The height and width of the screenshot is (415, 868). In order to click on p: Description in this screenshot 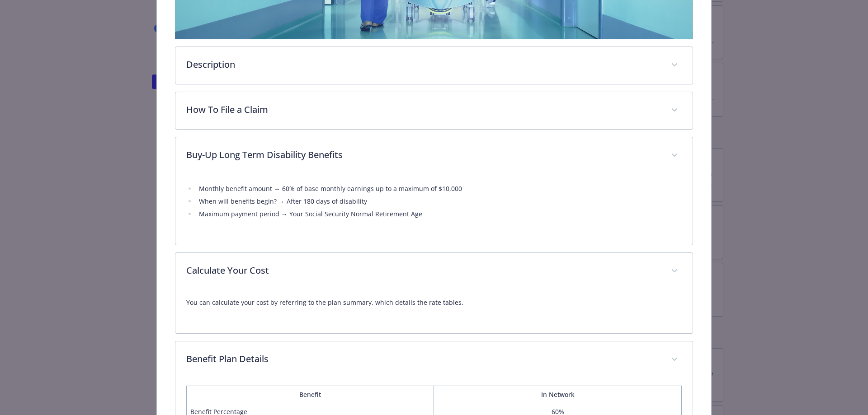, I will do `click(423, 64)`.